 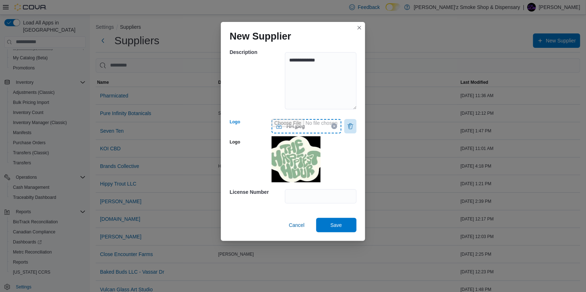 What do you see at coordinates (297, 225) in the screenshot?
I see `span: Cancel` at bounding box center [297, 225].